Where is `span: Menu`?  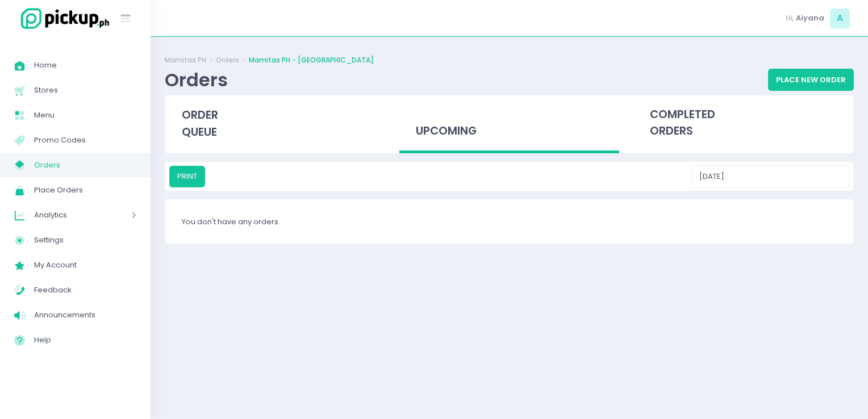 span: Menu is located at coordinates (85, 115).